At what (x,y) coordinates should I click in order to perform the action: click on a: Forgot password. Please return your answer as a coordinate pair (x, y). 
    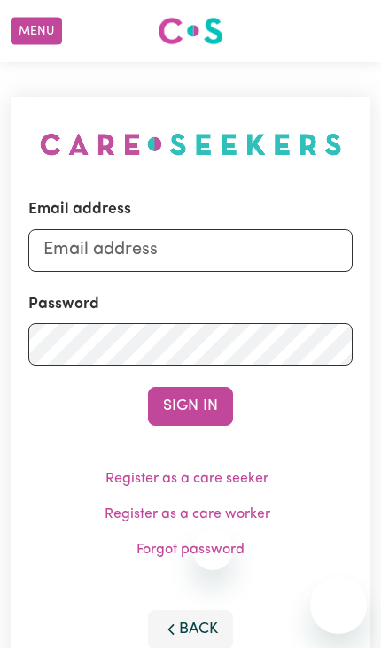
    Looking at the image, I should click on (190, 550).